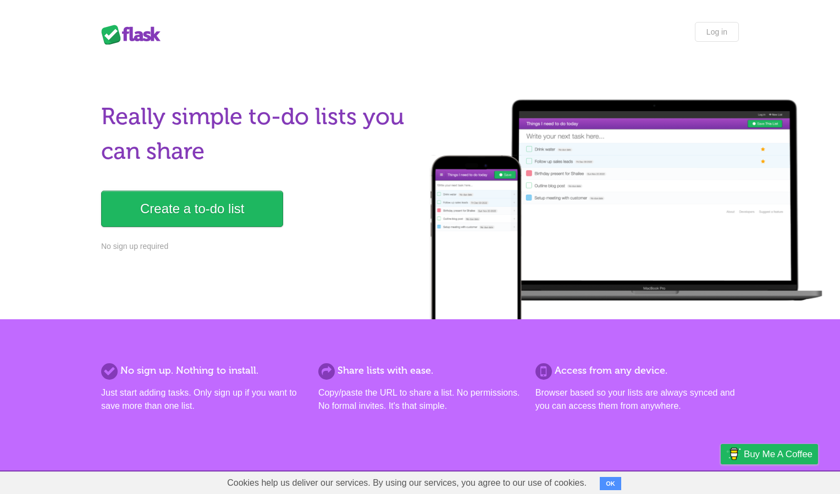 The width and height of the screenshot is (840, 494). I want to click on img: Buy me a coffee, so click(734, 454).